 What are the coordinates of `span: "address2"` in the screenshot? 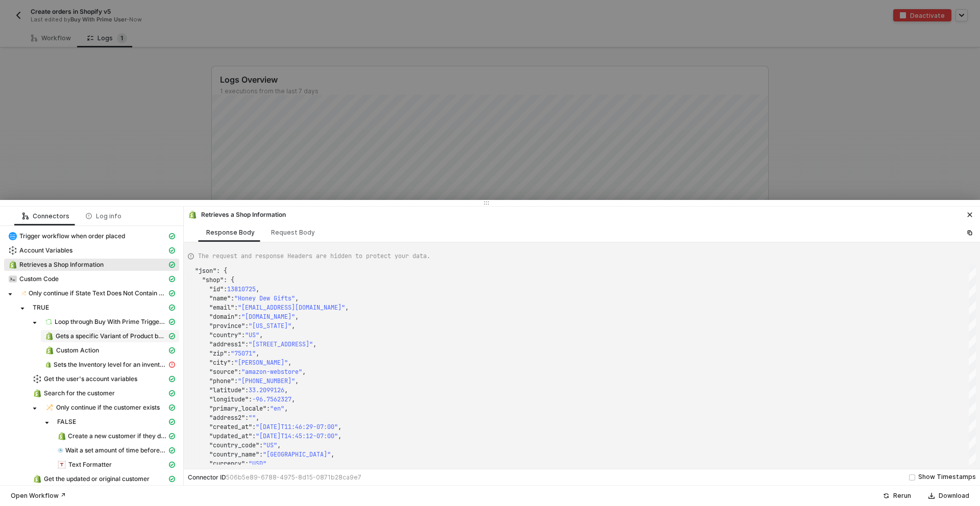 It's located at (227, 419).